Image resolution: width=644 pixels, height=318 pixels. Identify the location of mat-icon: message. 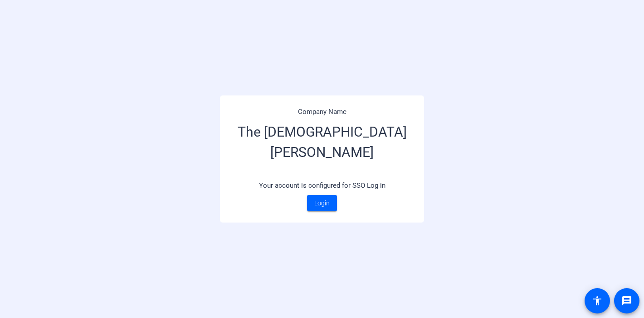
(627, 301).